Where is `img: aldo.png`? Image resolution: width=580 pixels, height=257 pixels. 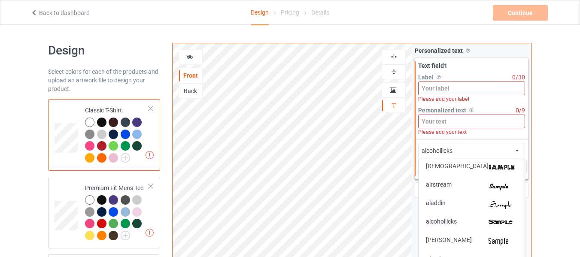
img: aldo.png is located at coordinates (503, 241).